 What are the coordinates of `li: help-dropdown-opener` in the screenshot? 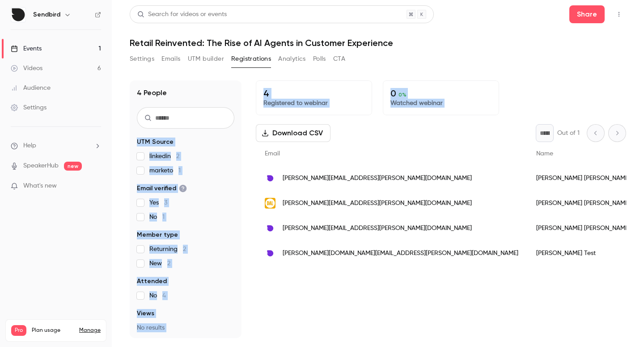 It's located at (56, 145).